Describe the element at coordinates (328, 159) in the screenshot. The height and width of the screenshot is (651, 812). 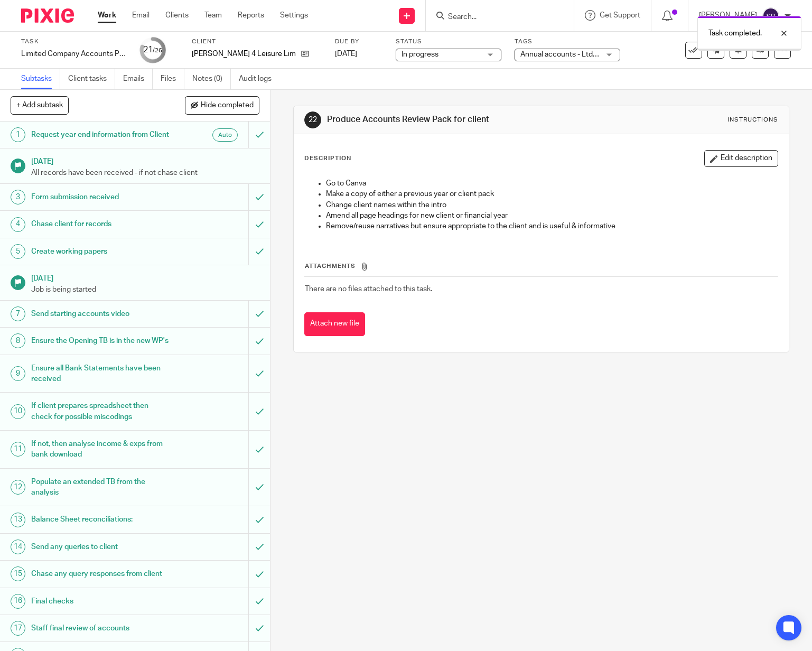
I see `p: Description` at that location.